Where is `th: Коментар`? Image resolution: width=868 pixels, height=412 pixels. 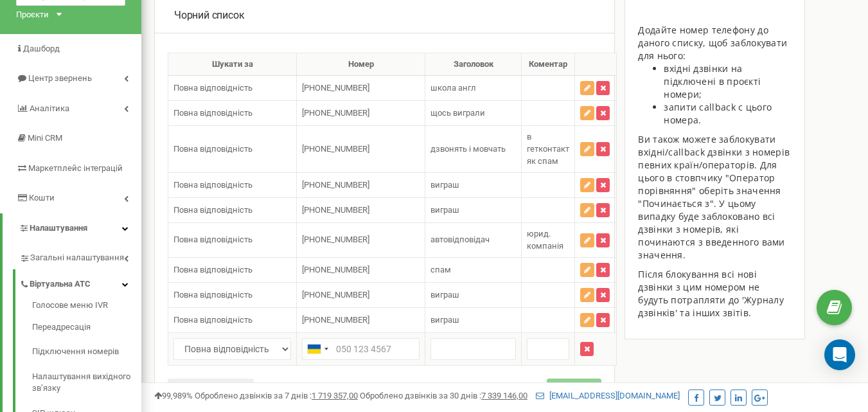 th: Коментар is located at coordinates (548, 64).